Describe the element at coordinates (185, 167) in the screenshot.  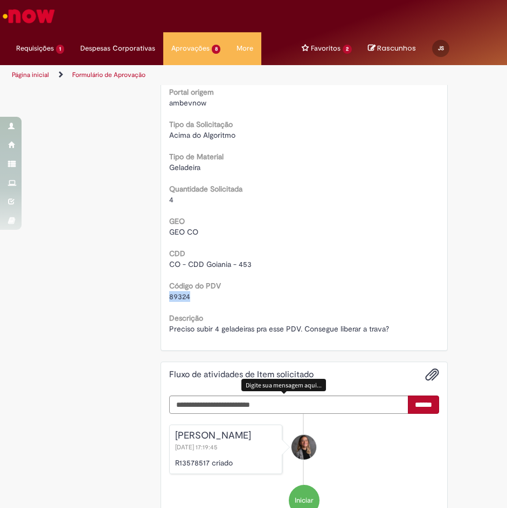
I see `span: Geladeira` at that location.